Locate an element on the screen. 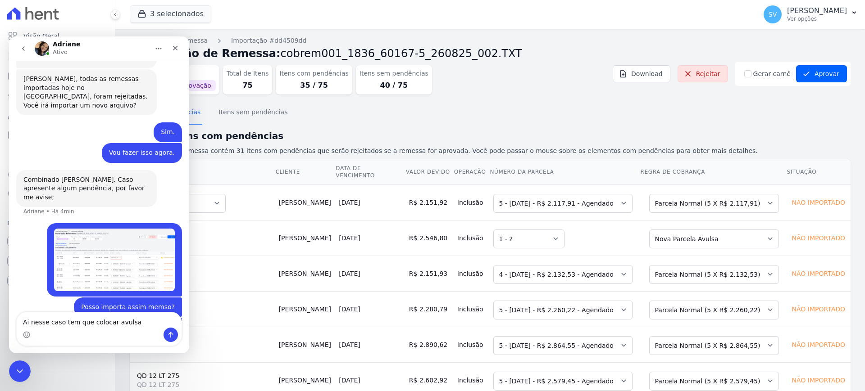 This screenshot has height=391, width=865. th: Operação is located at coordinates (472, 172).